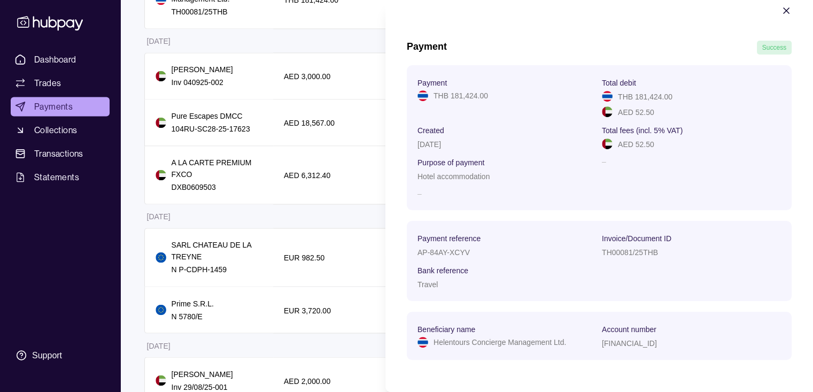  Describe the element at coordinates (500, 342) in the screenshot. I see `p: Helentours Concierge Management Ltd.` at that location.